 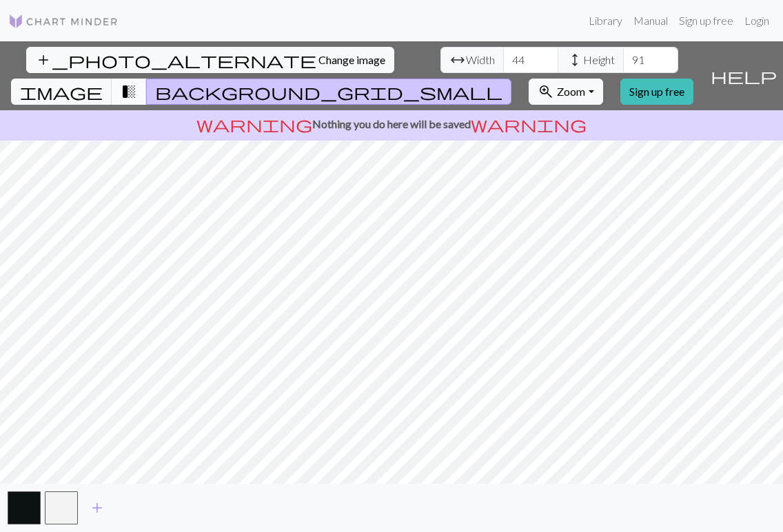 What do you see at coordinates (458, 60) in the screenshot?
I see `span: arrow_range` at bounding box center [458, 60].